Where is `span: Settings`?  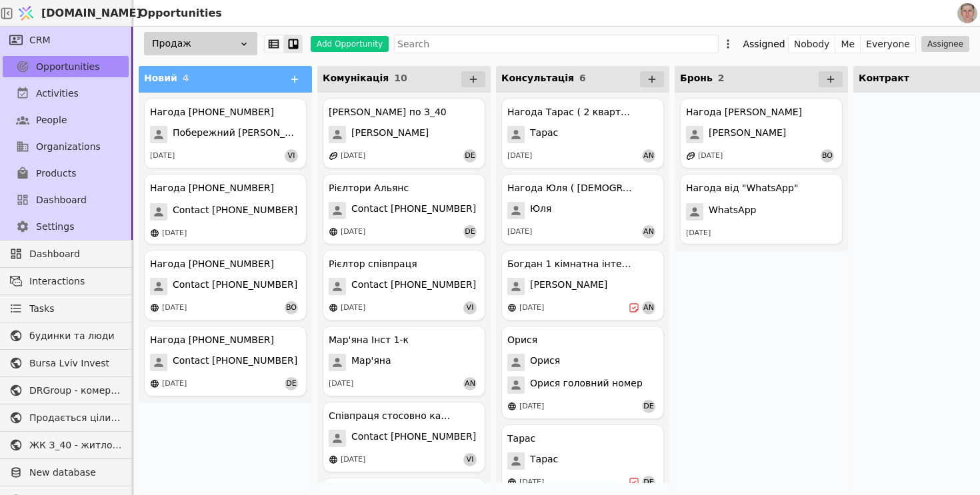 span: Settings is located at coordinates (54, 226).